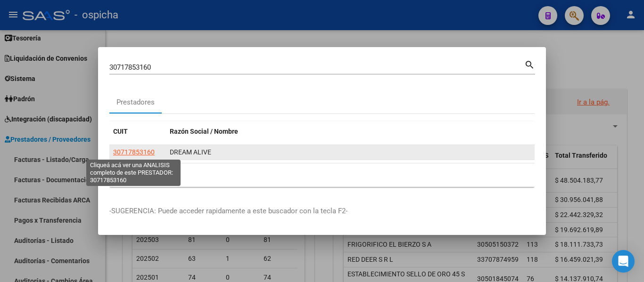 This screenshot has width=644, height=282. Describe the element at coordinates (350, 132) in the screenshot. I see `datatable-header-cell: Razón Social / Nombre` at that location.